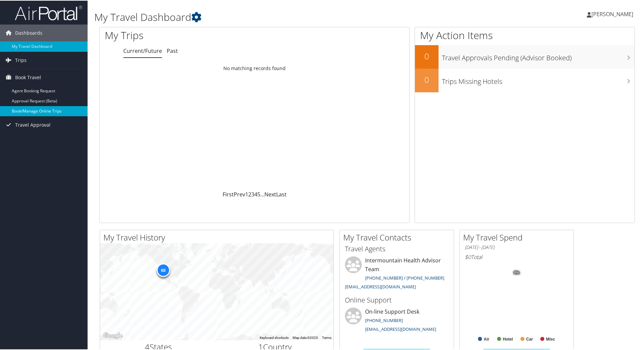 This screenshot has width=644, height=350. I want to click on h2: My Travel Spend, so click(519, 237).